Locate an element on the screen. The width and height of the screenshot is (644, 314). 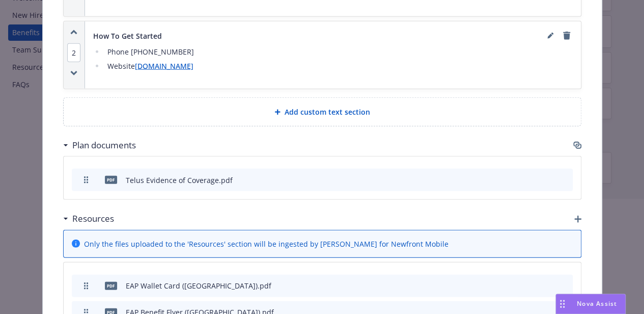
div: Telus Evidence of Coverage.pdf is located at coordinates (179, 180).